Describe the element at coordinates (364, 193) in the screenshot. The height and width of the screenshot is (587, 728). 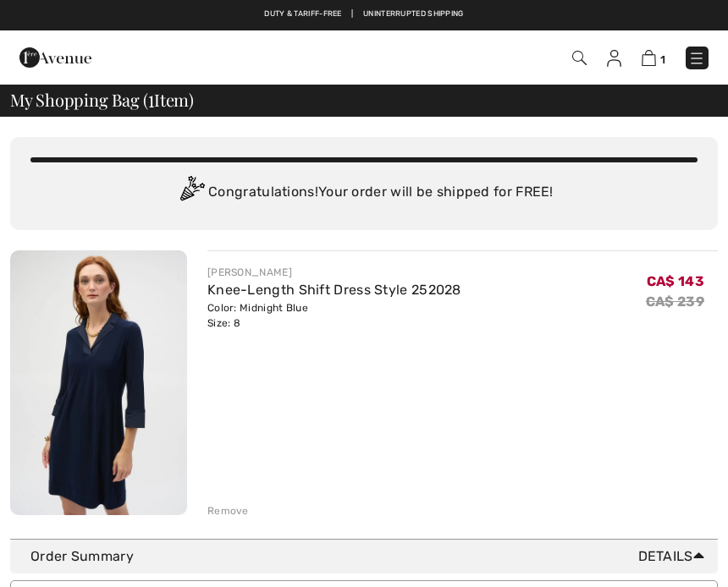
I see `div: Congratulations! Your order will be shipped for FREE!` at that location.